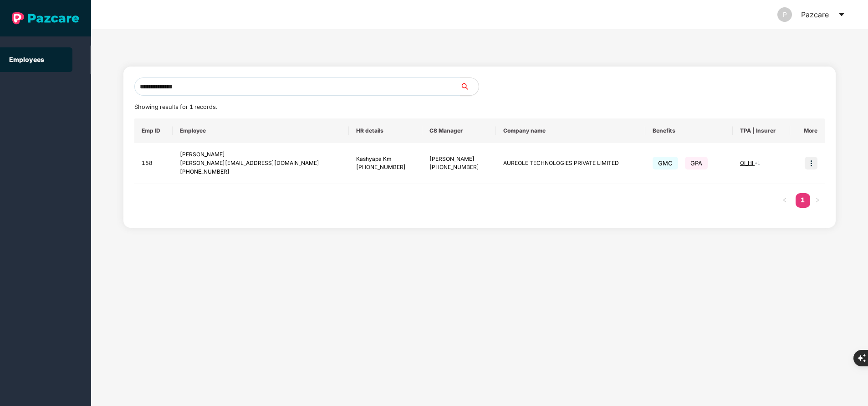  Describe the element at coordinates (689, 131) in the screenshot. I see `th: Benefits` at that location.